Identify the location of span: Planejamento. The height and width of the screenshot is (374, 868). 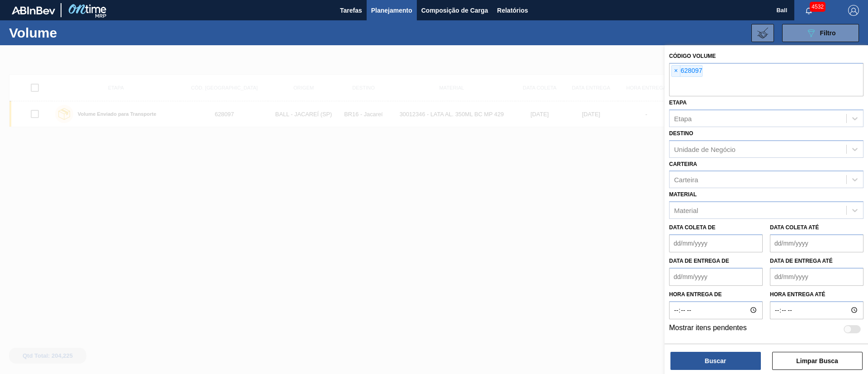
(391, 11).